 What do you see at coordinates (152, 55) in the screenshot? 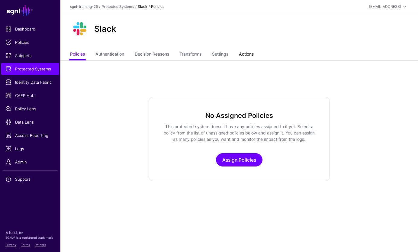
I see `a: Decision Reasons` at bounding box center [152, 55].